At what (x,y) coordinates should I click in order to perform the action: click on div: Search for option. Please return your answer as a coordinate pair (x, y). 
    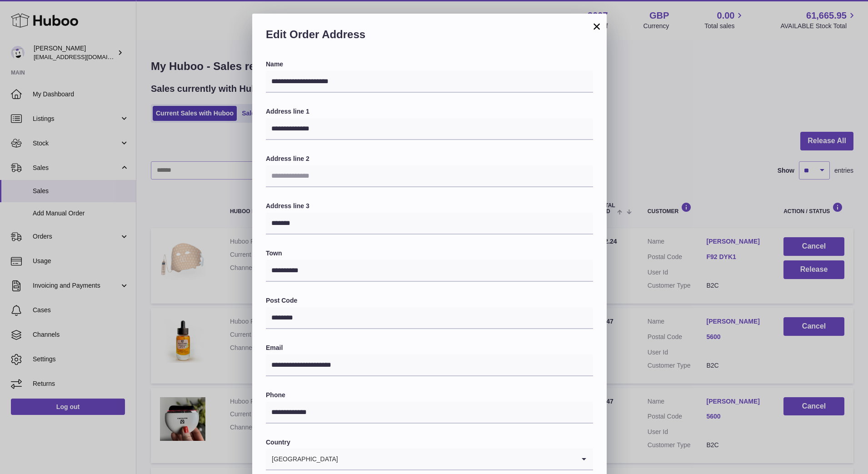
    Looking at the image, I should click on (429, 459).